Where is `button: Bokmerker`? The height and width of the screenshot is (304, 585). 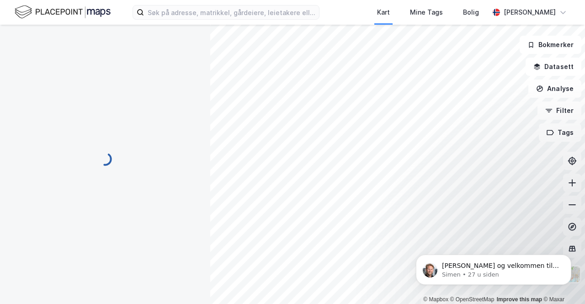 button: Bokmerker is located at coordinates (551, 45).